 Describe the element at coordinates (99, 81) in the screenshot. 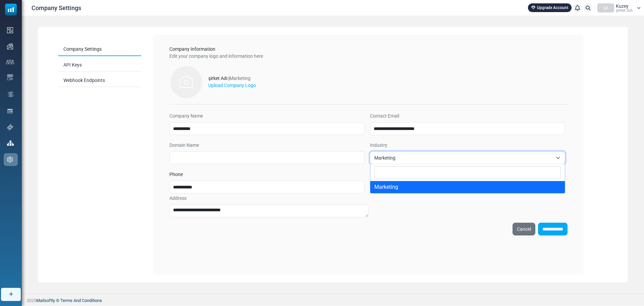

I see `a: Webhook Endpoints` at that location.